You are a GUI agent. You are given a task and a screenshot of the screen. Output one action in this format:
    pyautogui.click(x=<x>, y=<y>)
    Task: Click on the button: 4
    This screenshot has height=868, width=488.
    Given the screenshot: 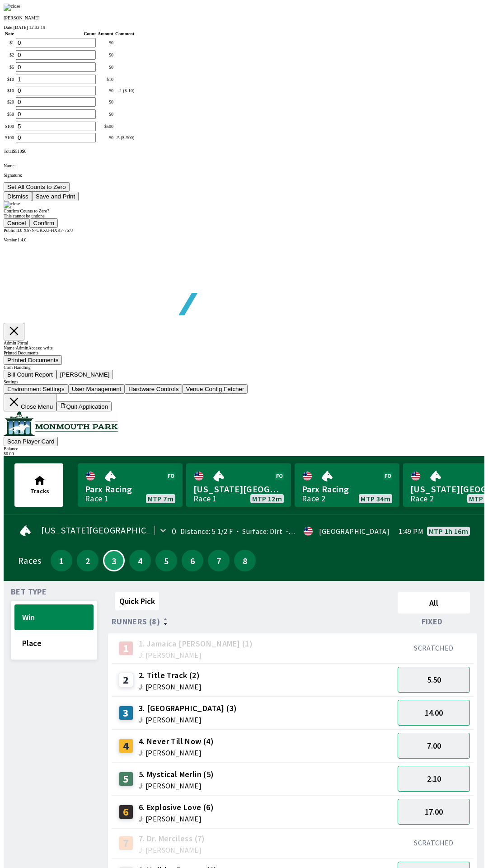 What is the action you would take?
    pyautogui.click(x=140, y=561)
    